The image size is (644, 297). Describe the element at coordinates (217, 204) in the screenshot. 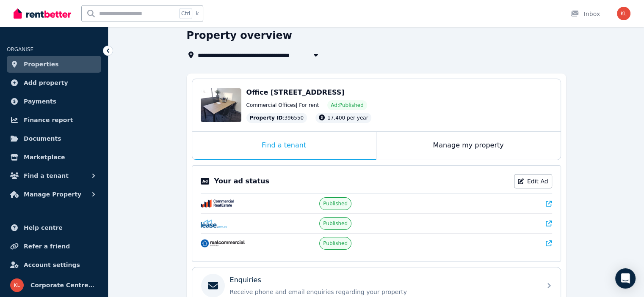

I see `img: CommercialRealEstate.com.au` at that location.